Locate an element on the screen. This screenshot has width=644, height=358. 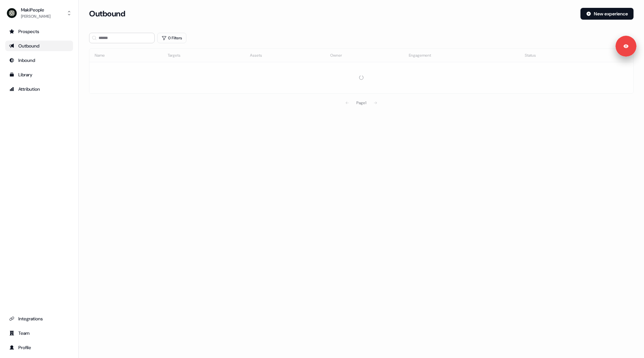
a: Go to attribution is located at coordinates (39, 89).